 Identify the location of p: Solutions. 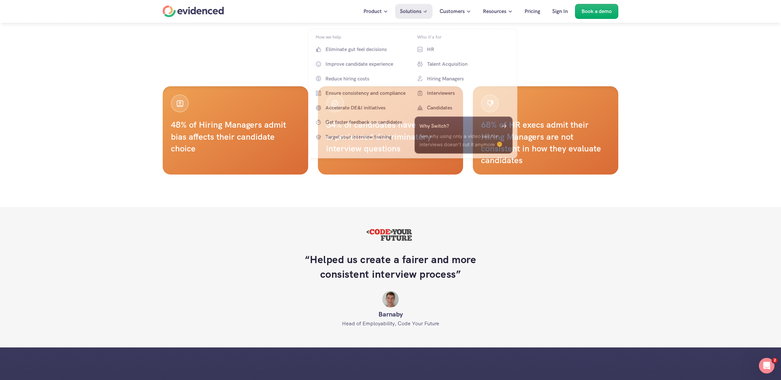
(411, 11).